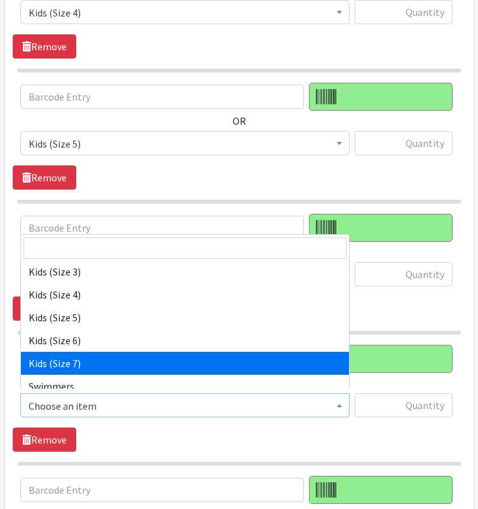  I want to click on li: Kids (Size 6), so click(185, 340).